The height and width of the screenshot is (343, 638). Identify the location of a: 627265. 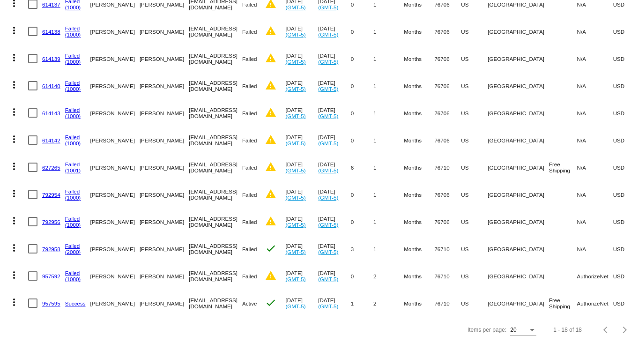
(51, 167).